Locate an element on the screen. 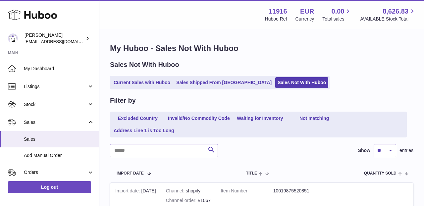 This screenshot has height=206, width=424. span: 8,626.83 is located at coordinates (396, 11).